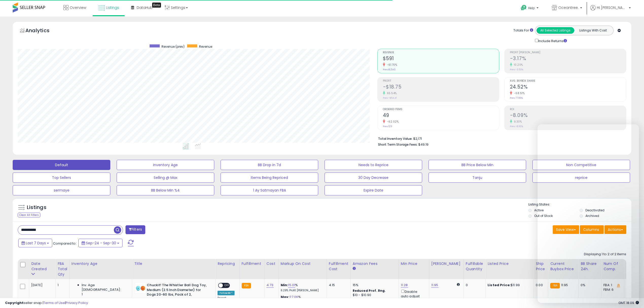 This screenshot has width=644, height=308. I want to click on h2: 24.52%, so click(568, 87).